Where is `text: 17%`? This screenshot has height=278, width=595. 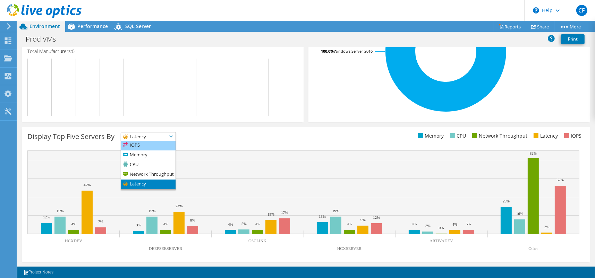
text: 17% is located at coordinates (285, 213).